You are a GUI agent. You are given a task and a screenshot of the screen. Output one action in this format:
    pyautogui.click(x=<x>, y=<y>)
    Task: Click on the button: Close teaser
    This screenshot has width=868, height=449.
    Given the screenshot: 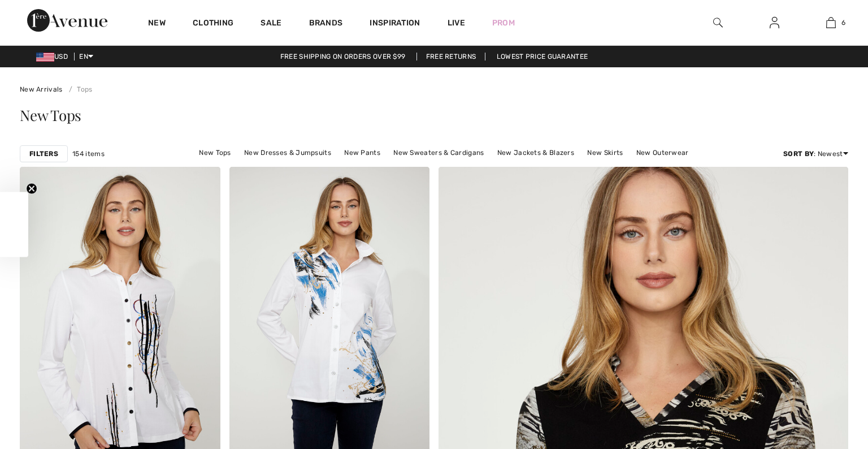 What is the action you would take?
    pyautogui.click(x=32, y=189)
    